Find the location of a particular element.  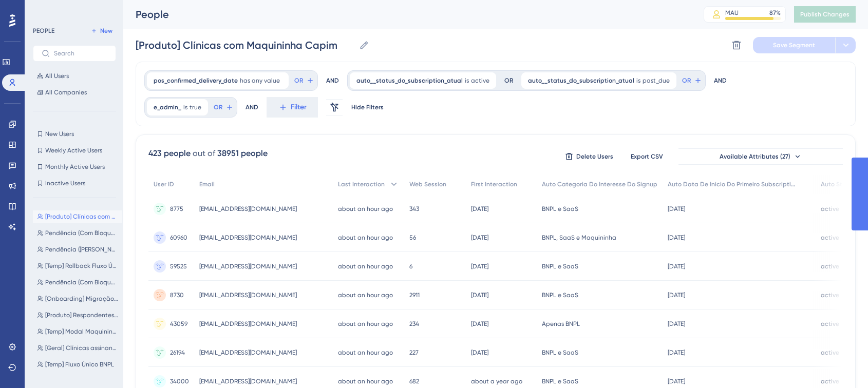

span: has any value is located at coordinates (260, 81).